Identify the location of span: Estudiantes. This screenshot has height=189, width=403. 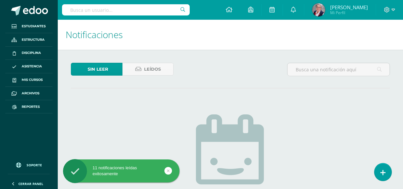
(33, 26).